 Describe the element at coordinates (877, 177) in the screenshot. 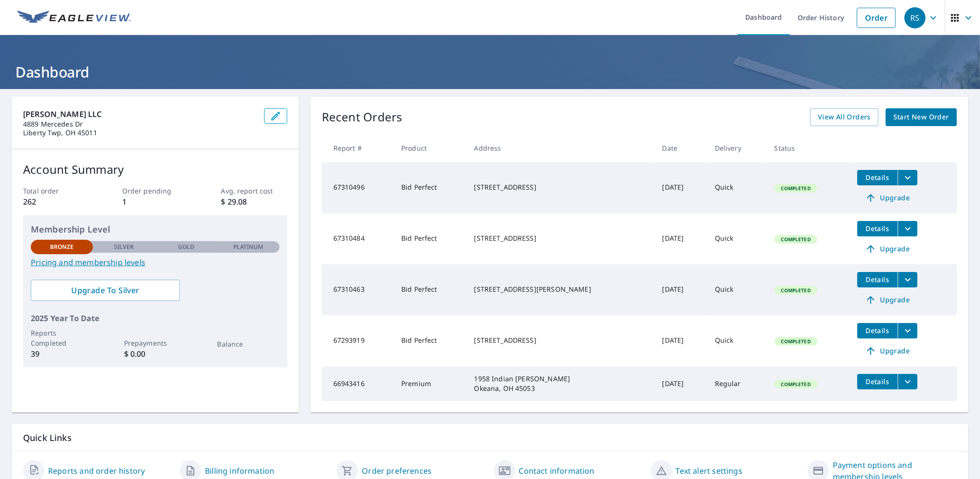

I see `button: detailsBtn-67310496` at that location.